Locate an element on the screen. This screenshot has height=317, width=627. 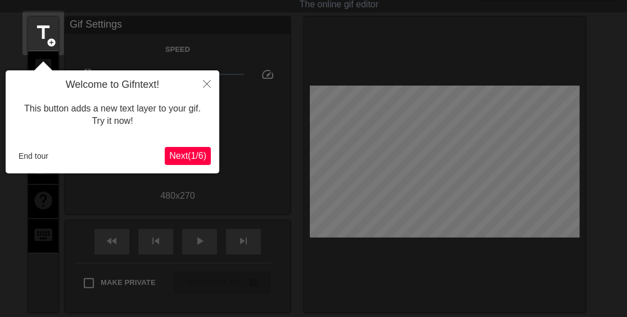
button: Close is located at coordinates (207, 83).